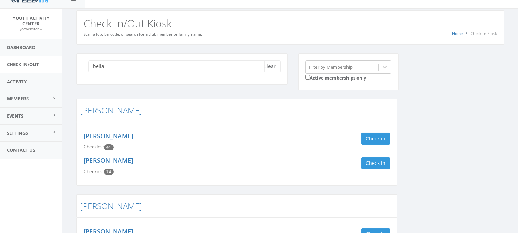 The image size is (518, 233). What do you see at coordinates (18, 98) in the screenshot?
I see `span: Members` at bounding box center [18, 98].